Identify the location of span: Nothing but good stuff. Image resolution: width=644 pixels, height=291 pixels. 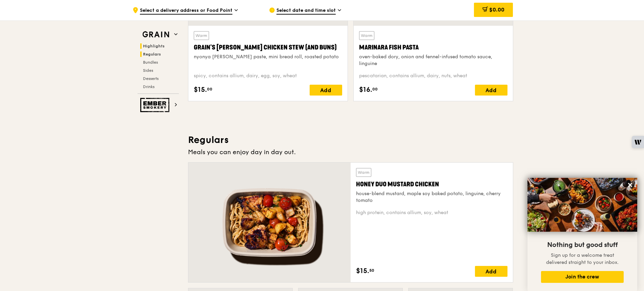
(583, 244).